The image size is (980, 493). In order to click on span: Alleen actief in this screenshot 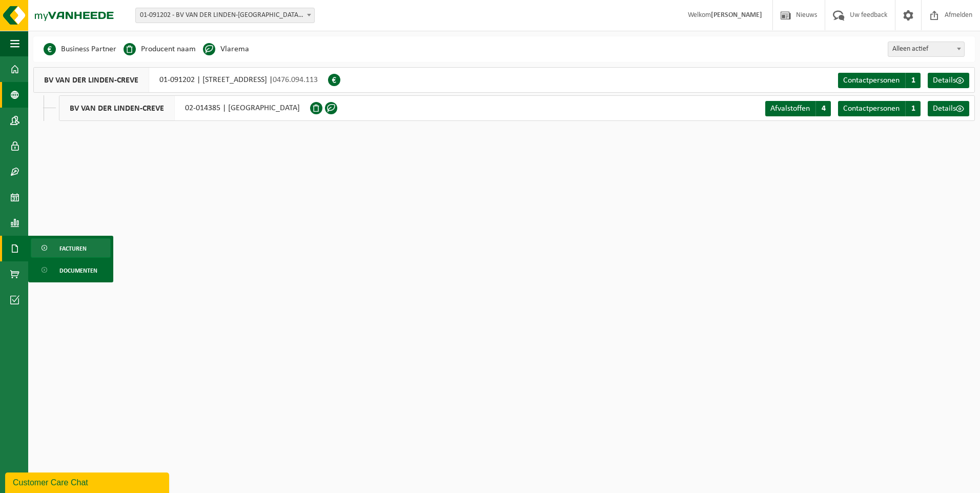, I will do `click(926, 49)`.